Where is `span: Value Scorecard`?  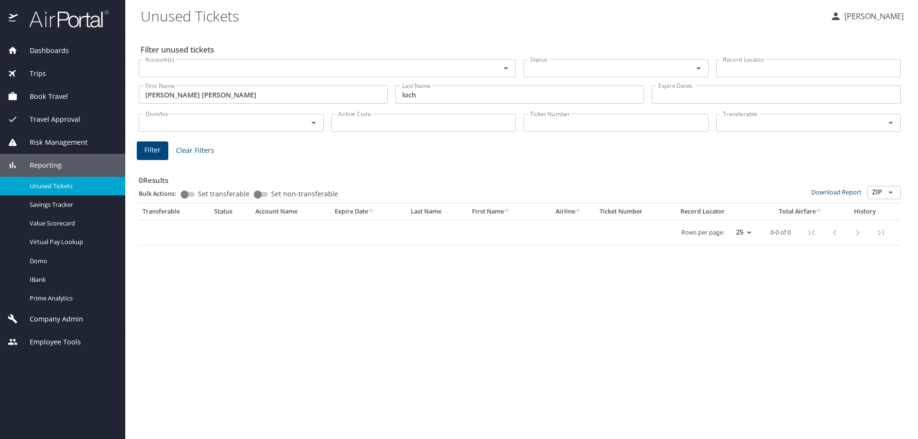
span: Value Scorecard is located at coordinates (72, 223).